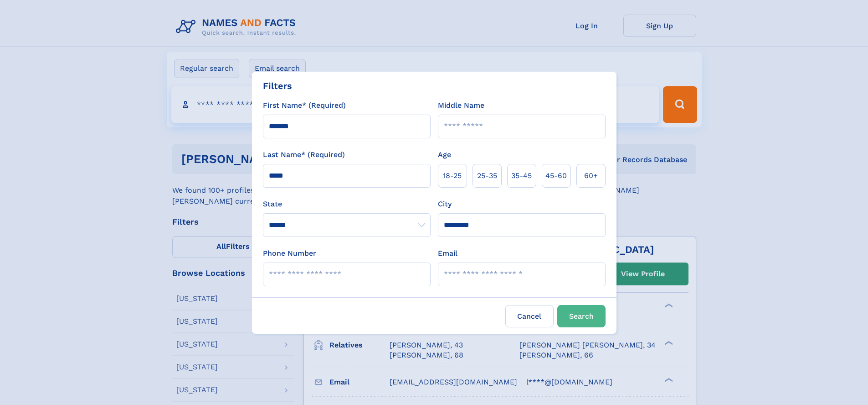 The image size is (868, 405). What do you see at coordinates (529, 316) in the screenshot?
I see `label: Cancel` at bounding box center [529, 316].